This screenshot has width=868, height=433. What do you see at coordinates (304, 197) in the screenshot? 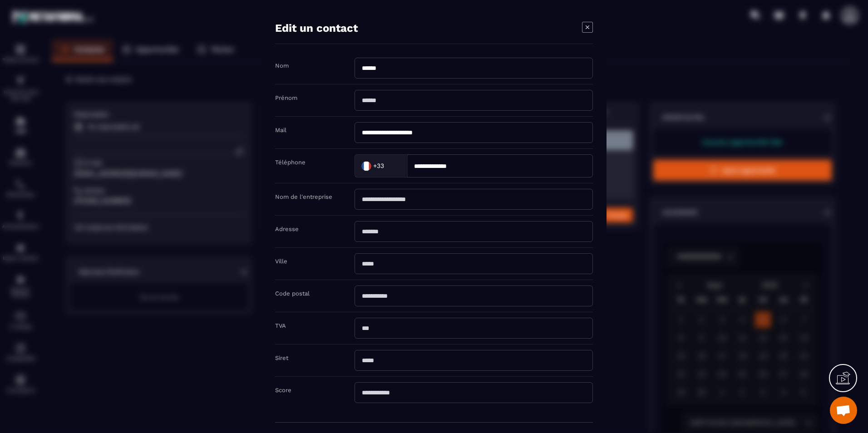
I see `label: Nom de l'entreprise` at bounding box center [304, 197].